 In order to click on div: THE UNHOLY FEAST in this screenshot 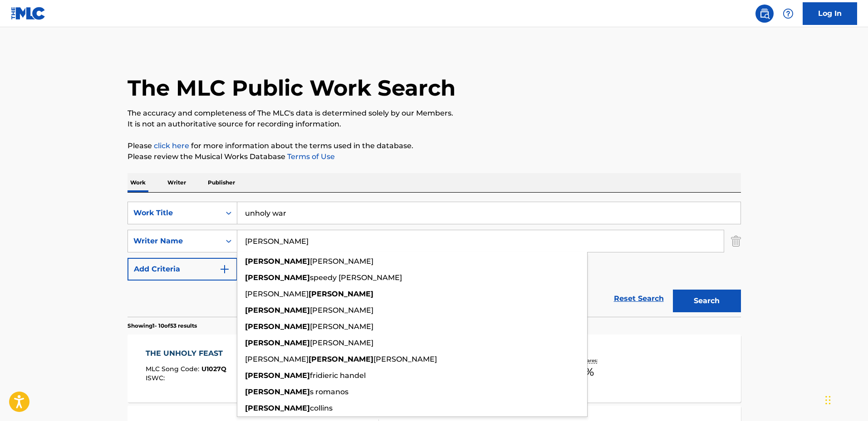, I will do `click(186, 353)`.